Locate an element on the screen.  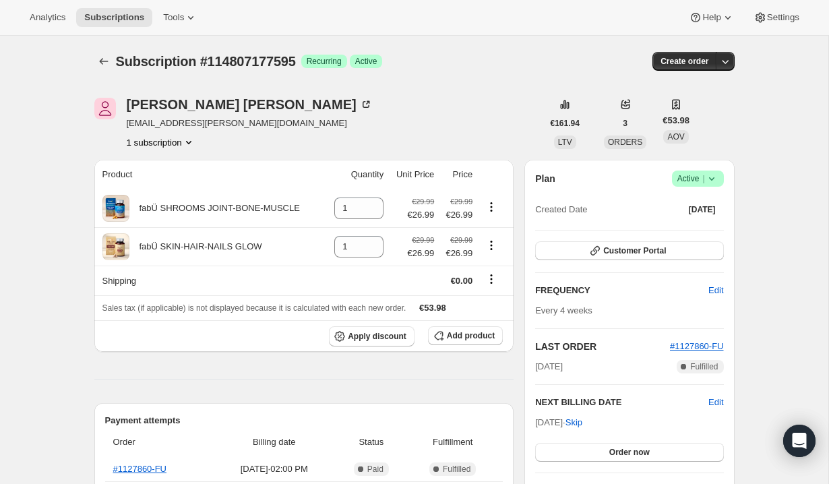
span: Subscription #114807177595 is located at coordinates (206, 61).